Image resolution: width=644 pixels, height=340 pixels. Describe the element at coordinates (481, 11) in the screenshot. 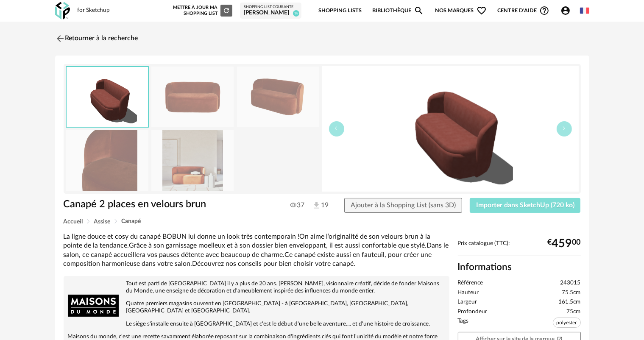

I see `span: Heart Outline icon` at that location.